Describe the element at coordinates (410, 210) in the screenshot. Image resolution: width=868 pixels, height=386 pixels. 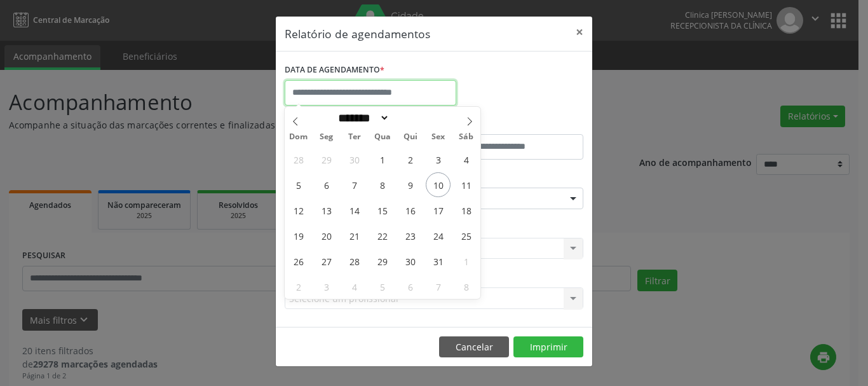
I see `span: Outubro 16, 2025` at that location.